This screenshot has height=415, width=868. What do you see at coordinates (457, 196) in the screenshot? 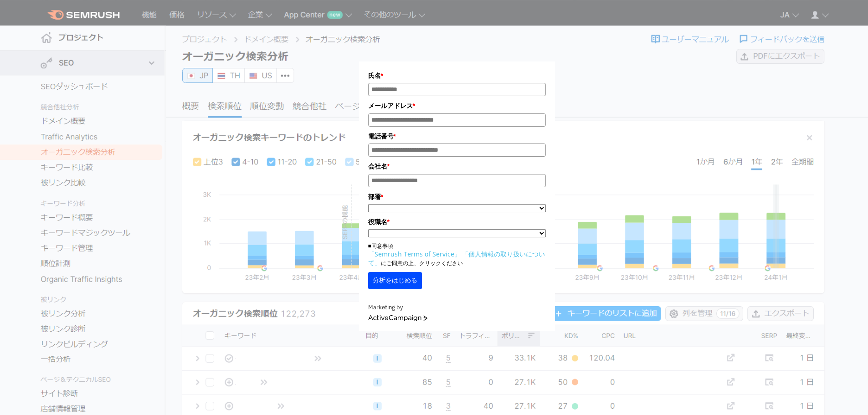
I see `label: 部署` at bounding box center [457, 196].